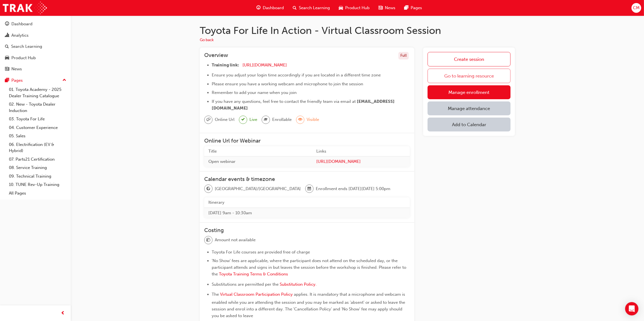 The height and width of the screenshot is (321, 644). What do you see at coordinates (38, 136) in the screenshot?
I see `a: 05. Sales` at bounding box center [38, 136].